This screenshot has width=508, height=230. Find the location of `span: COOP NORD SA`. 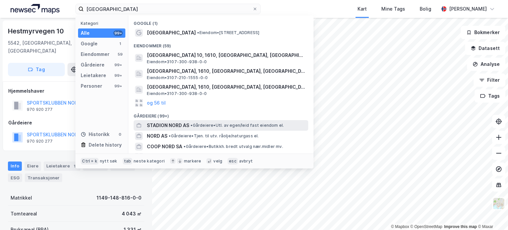

span: COOP NORD SA is located at coordinates (164, 146).